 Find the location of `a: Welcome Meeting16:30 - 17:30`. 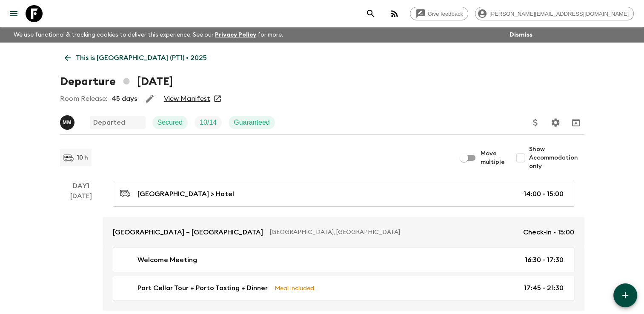

a: Welcome Meeting16:30 - 17:30 is located at coordinates (344, 260).